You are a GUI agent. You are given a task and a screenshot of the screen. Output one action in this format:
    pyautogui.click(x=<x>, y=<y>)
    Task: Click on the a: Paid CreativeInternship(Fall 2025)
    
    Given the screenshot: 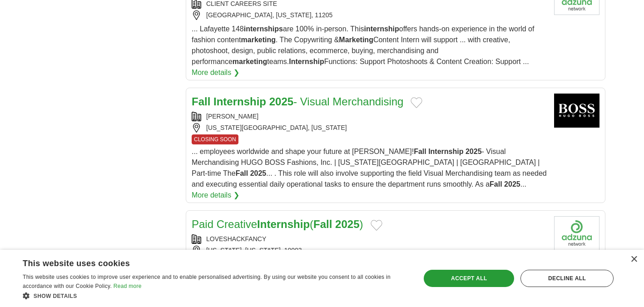 What is the action you would take?
    pyautogui.click(x=278, y=223)
    